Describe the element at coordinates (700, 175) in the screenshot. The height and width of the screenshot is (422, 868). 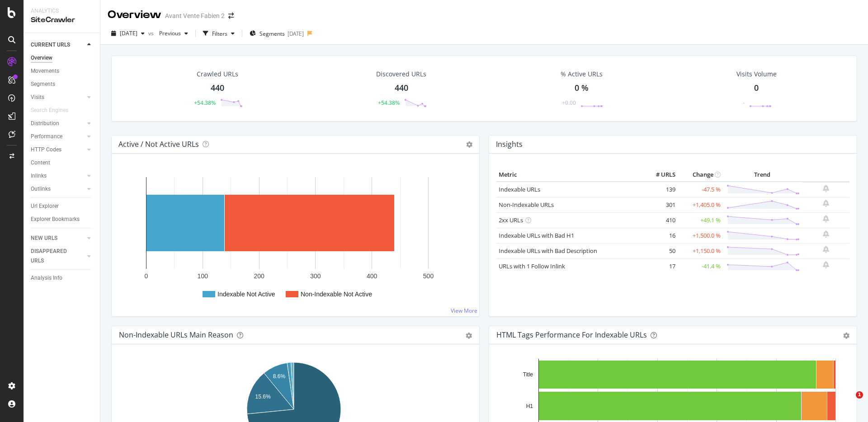
I see `th: Change` at that location.